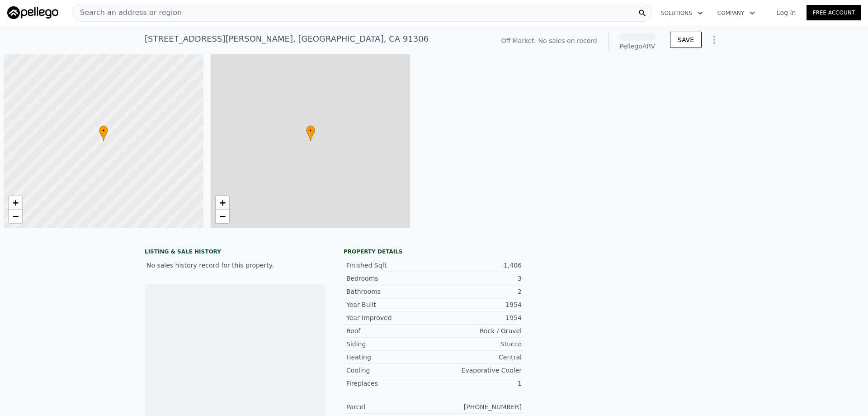  I want to click on div: 2, so click(478, 291).